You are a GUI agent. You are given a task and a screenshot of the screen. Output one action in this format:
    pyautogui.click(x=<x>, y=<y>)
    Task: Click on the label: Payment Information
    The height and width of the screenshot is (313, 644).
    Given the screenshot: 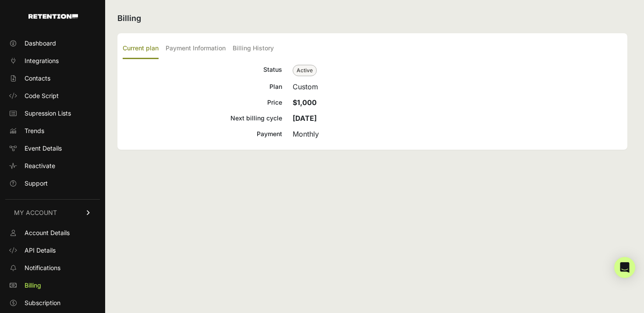 What is the action you would take?
    pyautogui.click(x=195, y=49)
    